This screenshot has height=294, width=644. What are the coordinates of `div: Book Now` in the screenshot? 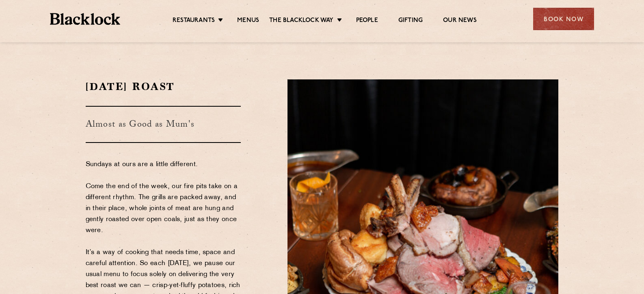 It's located at (564, 18).